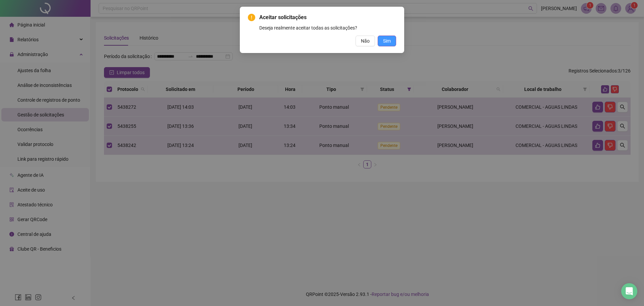 This screenshot has height=306, width=644. Describe the element at coordinates (387, 41) in the screenshot. I see `span: Sim` at that location.